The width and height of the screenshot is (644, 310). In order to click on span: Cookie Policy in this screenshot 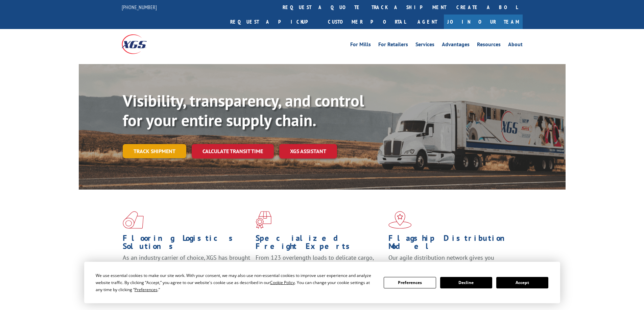, I will do `click(282, 282)`.